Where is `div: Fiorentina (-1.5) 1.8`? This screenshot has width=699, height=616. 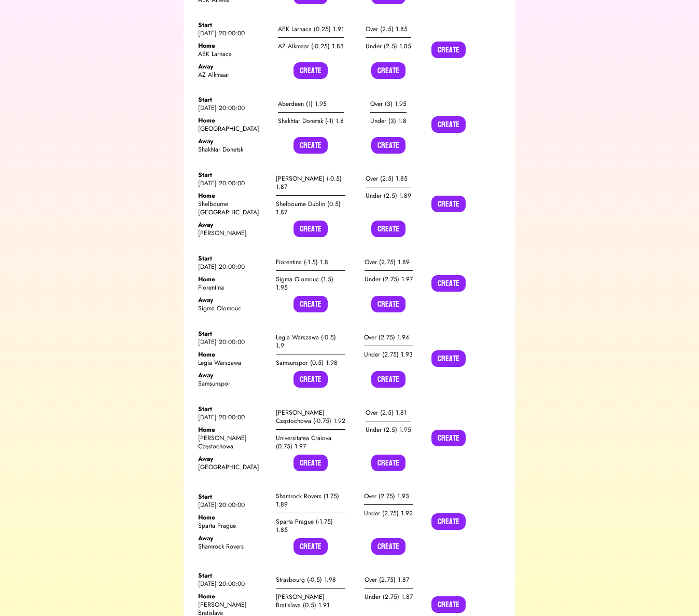 div: Fiorentina (-1.5) 1.8 is located at coordinates (310, 262).